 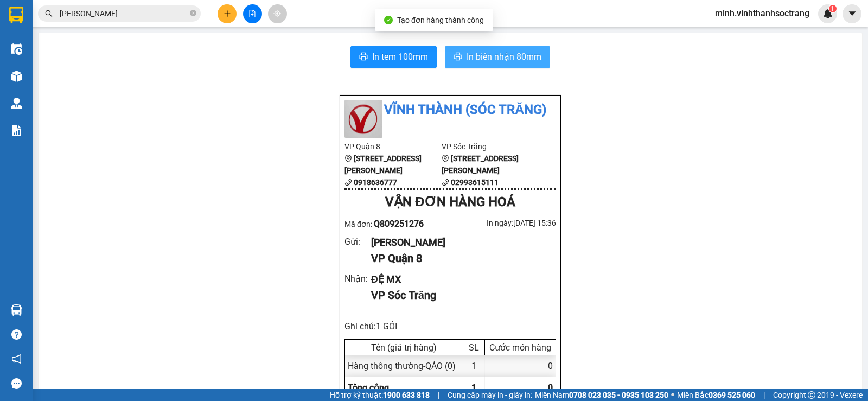 I want to click on span: Cung cấp máy in - giấy in:, so click(x=490, y=395).